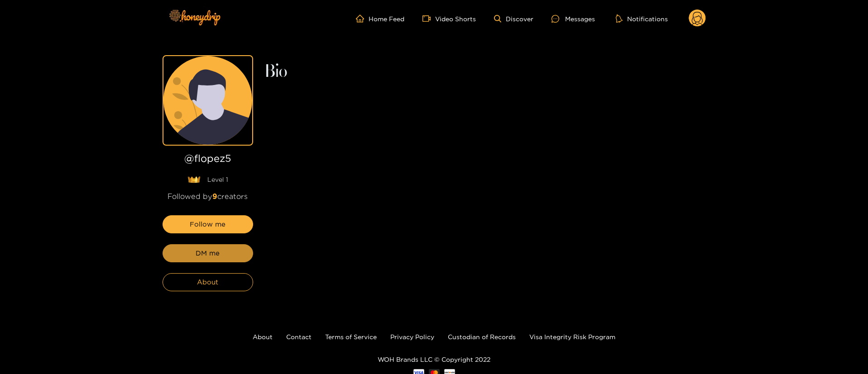  Describe the element at coordinates (429, 19) in the screenshot. I see `span: video-camera` at that location.